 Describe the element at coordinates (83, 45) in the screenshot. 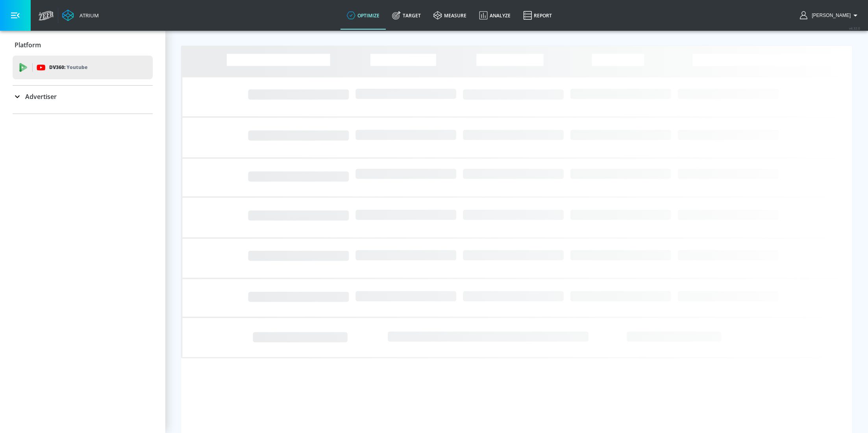

I see `div: Platform` at that location.